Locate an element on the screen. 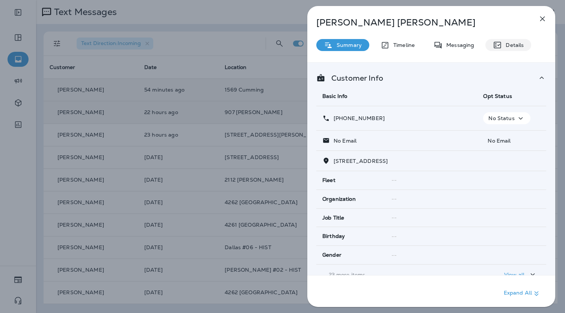 The image size is (565, 313). span: Birthday is located at coordinates (333, 236).